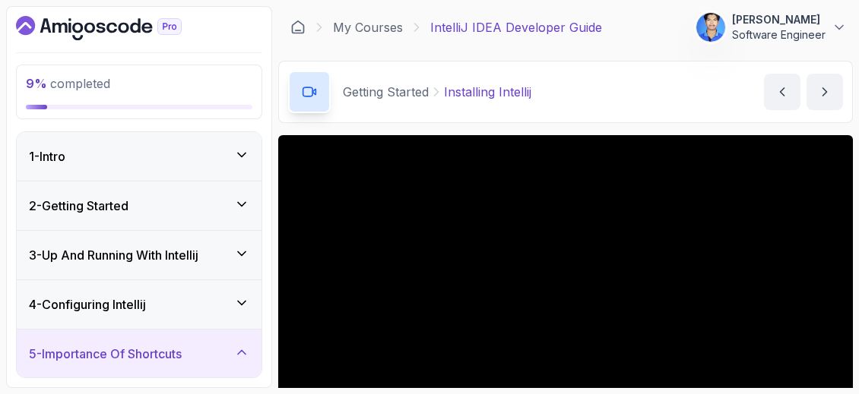 This screenshot has width=859, height=394. I want to click on h3: 5 - Importance Of Shortcuts, so click(105, 354).